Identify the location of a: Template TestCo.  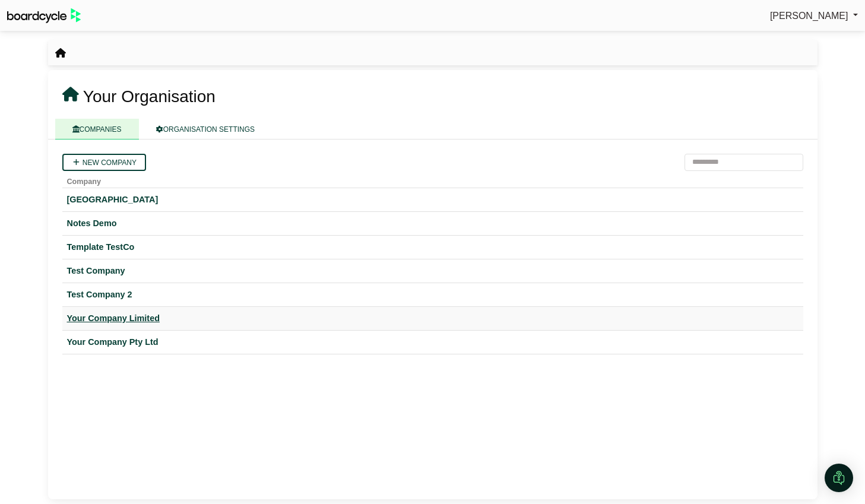
(433, 247).